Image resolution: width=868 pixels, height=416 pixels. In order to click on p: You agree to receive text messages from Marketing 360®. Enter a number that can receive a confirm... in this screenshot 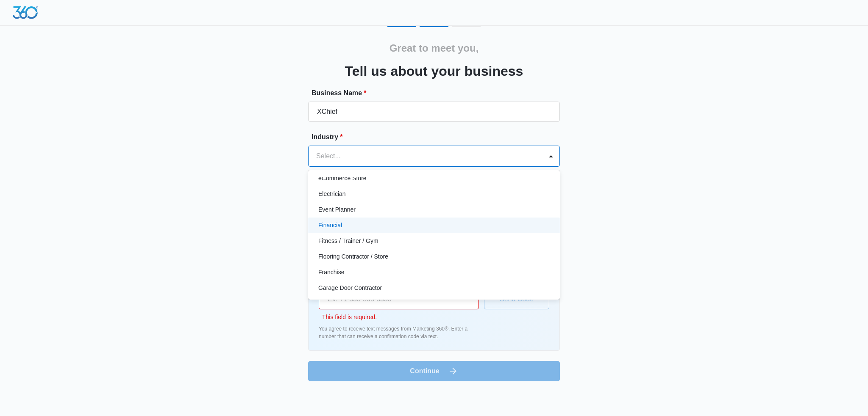, I will do `click(399, 333)`.